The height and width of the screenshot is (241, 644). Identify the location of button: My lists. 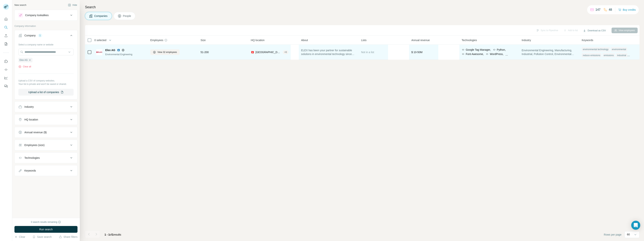
(6, 44).